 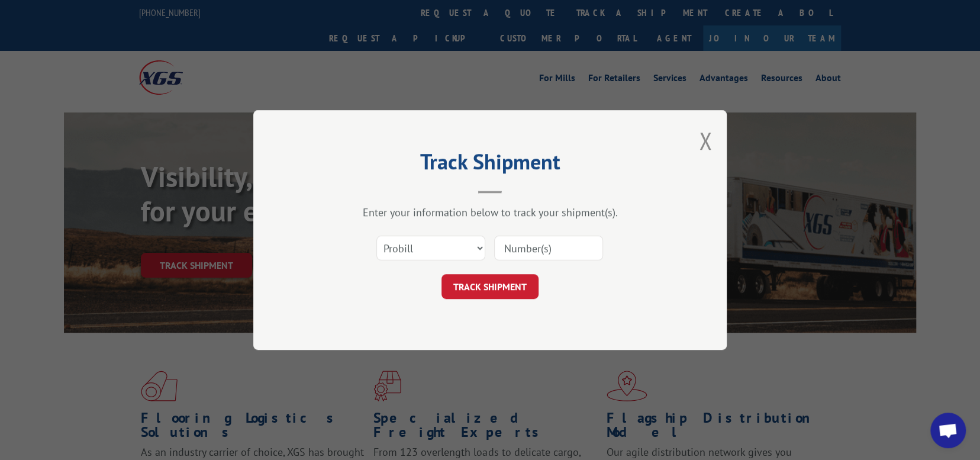 I want to click on input: Number(s), so click(x=549, y=248).